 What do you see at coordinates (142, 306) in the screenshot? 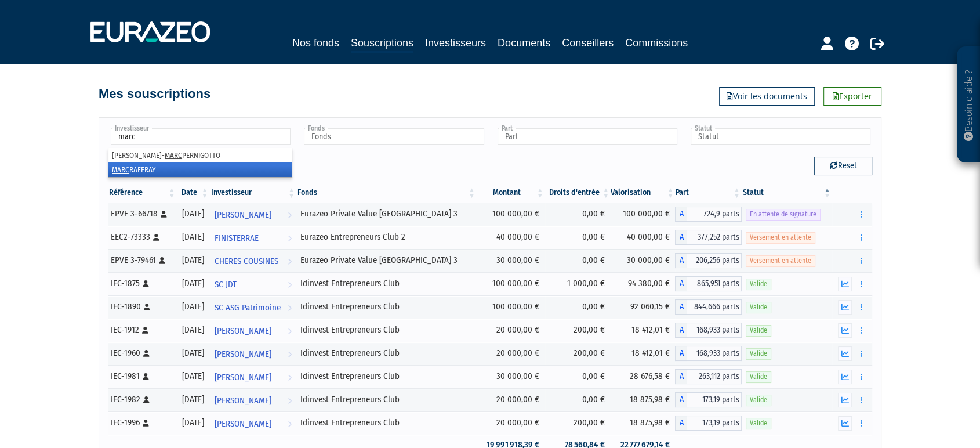
I see `div: IEC-1890` at bounding box center [142, 306].